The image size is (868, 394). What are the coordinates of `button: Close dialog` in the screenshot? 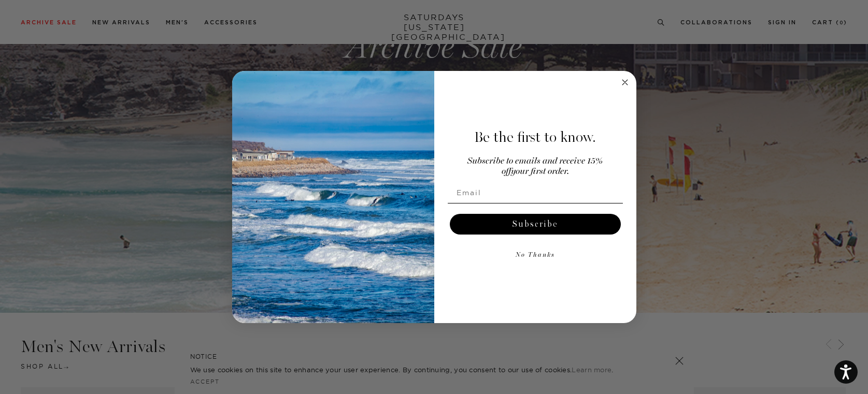 It's located at (625, 82).